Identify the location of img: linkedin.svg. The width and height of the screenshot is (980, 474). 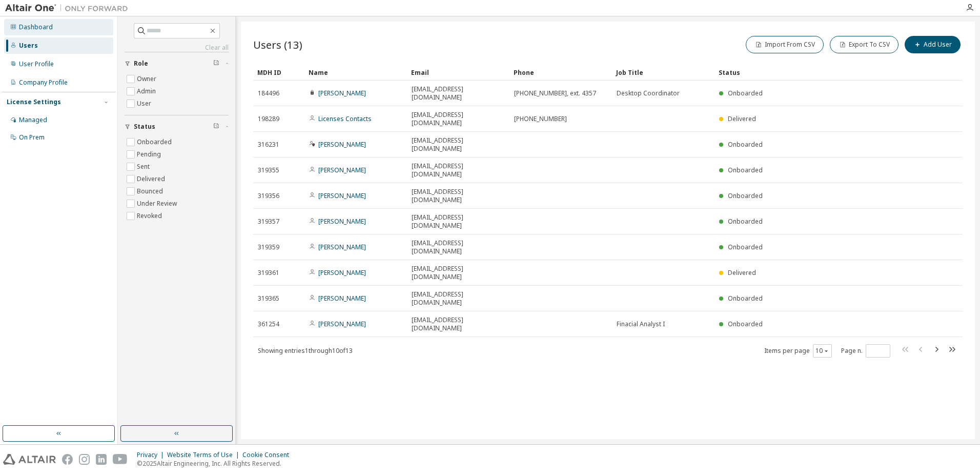
(101, 459).